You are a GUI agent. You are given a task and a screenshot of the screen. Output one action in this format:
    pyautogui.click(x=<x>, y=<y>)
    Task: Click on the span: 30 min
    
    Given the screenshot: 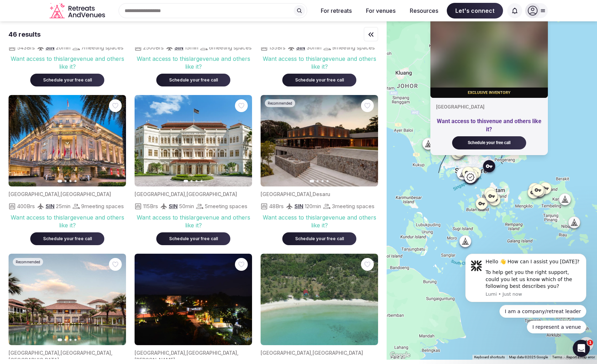 What is the action you would take?
    pyautogui.click(x=314, y=47)
    